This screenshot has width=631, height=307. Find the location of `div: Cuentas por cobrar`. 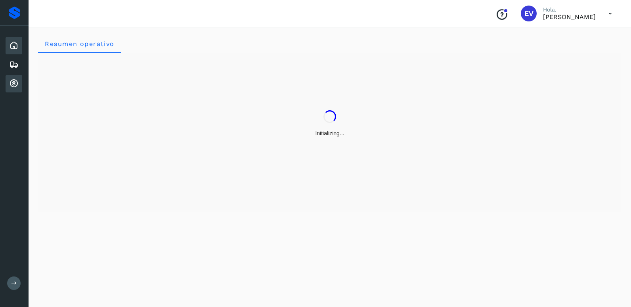

div: Cuentas por cobrar is located at coordinates (14, 84).